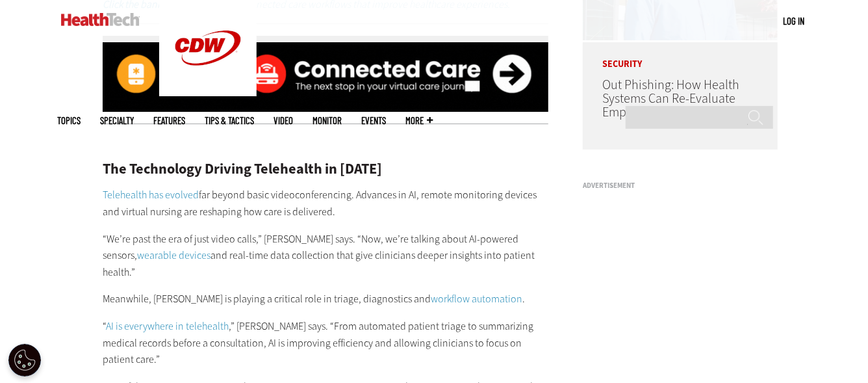  What do you see at coordinates (680, 185) in the screenshot?
I see `h3: Advertisement` at bounding box center [680, 185].